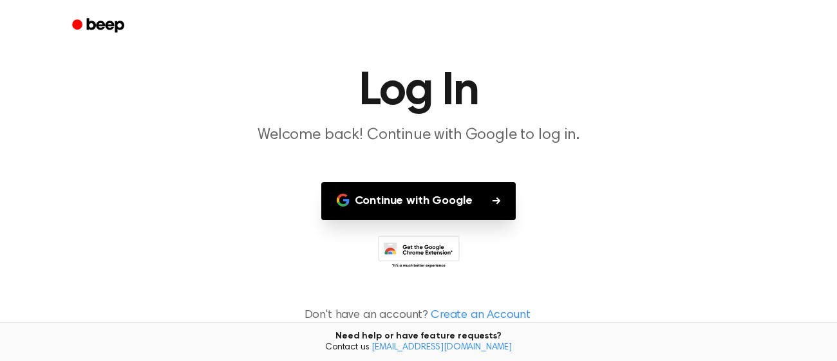  I want to click on button: Continue with Google, so click(419, 201).